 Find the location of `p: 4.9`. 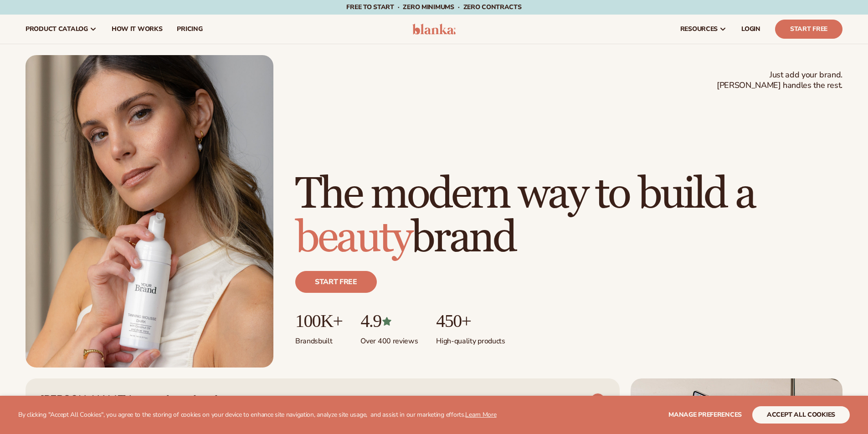

p: 4.9 is located at coordinates (389, 321).